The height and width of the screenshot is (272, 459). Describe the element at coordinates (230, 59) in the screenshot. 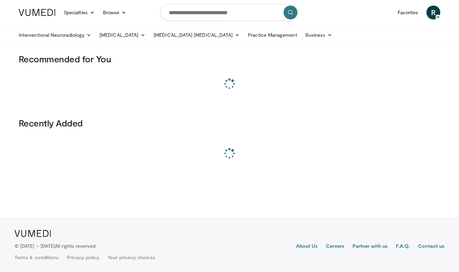

I see `h3: Recommended for You` at that location.